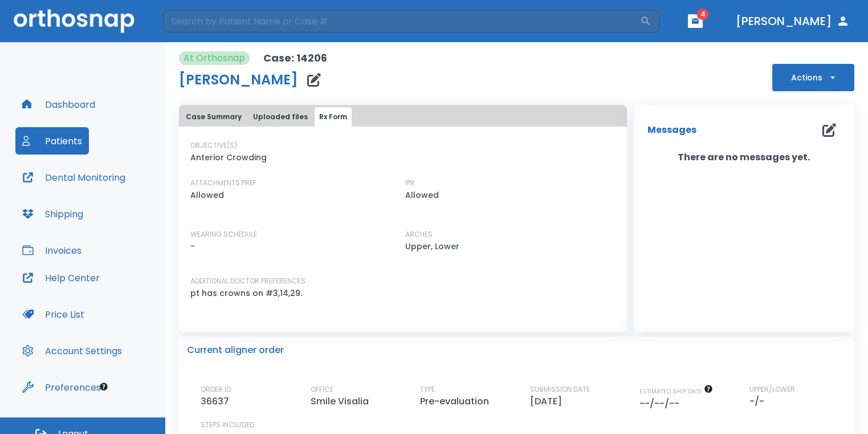 This screenshot has width=868, height=434. I want to click on button: Preferences, so click(62, 388).